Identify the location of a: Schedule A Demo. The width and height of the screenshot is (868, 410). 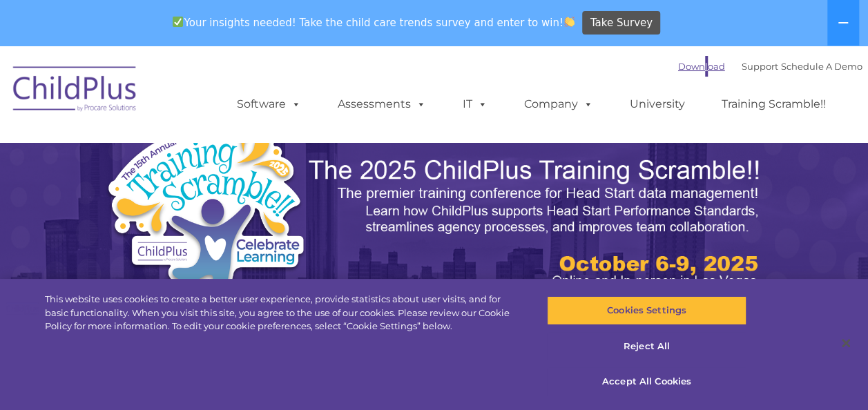
(821, 66).